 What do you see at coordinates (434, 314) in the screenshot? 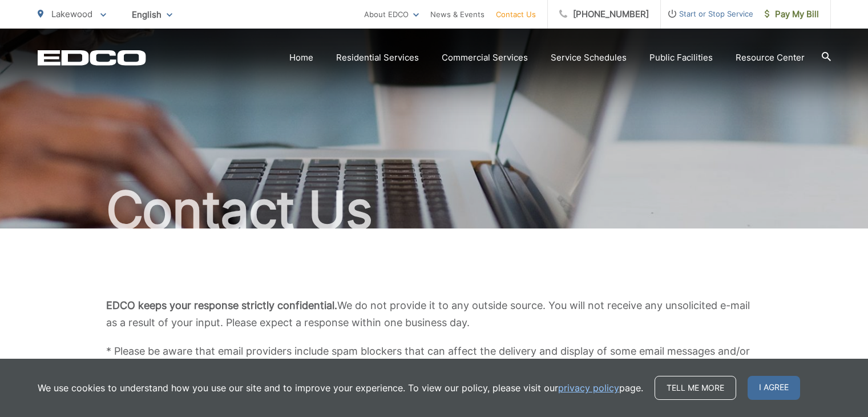
I see `p: We do not provide it to any outside source. You will not receive any unsolicited e-mail as a resu...` at bounding box center [434, 314].